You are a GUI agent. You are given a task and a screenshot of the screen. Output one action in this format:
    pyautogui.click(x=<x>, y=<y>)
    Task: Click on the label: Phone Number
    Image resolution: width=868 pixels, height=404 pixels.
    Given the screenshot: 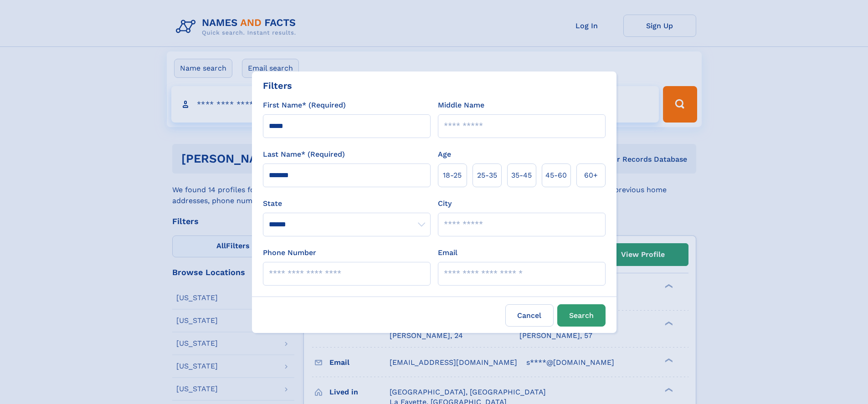 What is the action you would take?
    pyautogui.click(x=289, y=253)
    